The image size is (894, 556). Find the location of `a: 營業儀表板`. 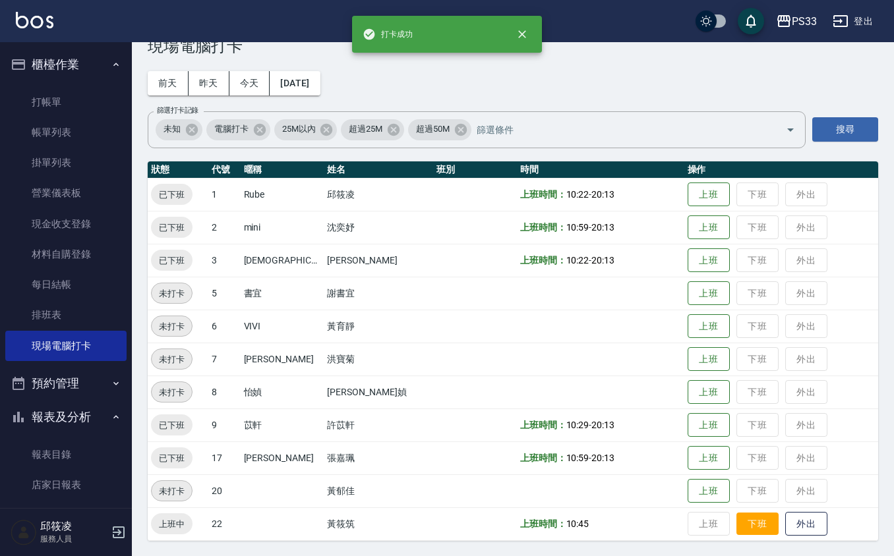

a: 營業儀表板 is located at coordinates (66, 193).